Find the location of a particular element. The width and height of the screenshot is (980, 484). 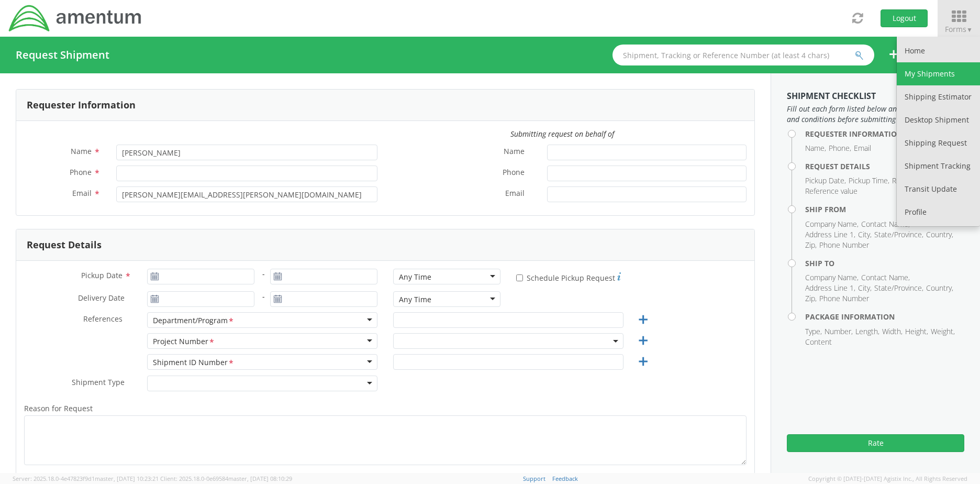

li: Reference type is located at coordinates (918, 181).